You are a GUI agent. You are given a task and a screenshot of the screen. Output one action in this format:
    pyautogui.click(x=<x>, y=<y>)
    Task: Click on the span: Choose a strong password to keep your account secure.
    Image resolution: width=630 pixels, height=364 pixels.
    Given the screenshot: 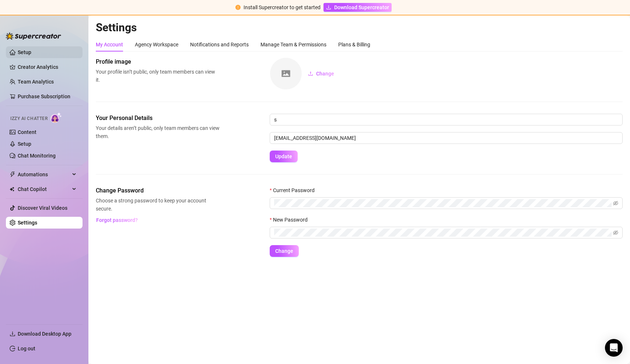 What is the action you would take?
    pyautogui.click(x=158, y=205)
    